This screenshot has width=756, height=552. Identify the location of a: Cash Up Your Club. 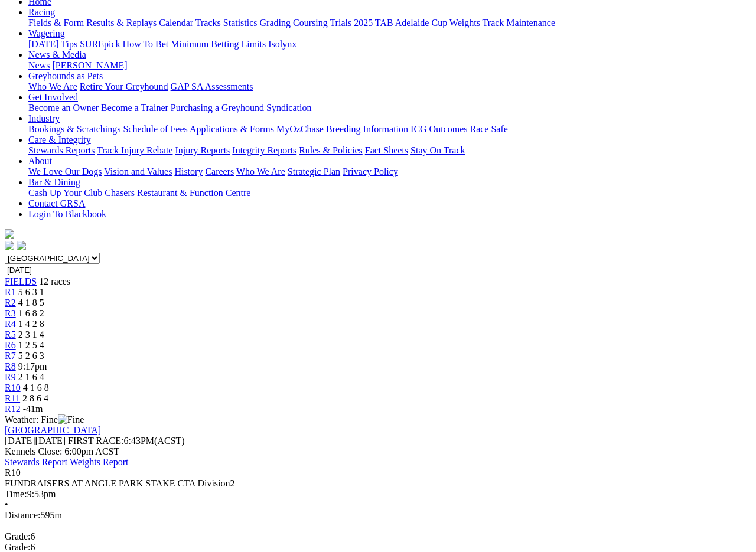
(65, 192).